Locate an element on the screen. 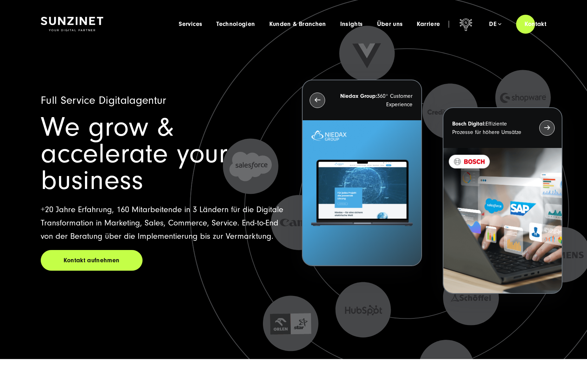 Image resolution: width=587 pixels, height=392 pixels. span: Insights is located at coordinates (351, 24).